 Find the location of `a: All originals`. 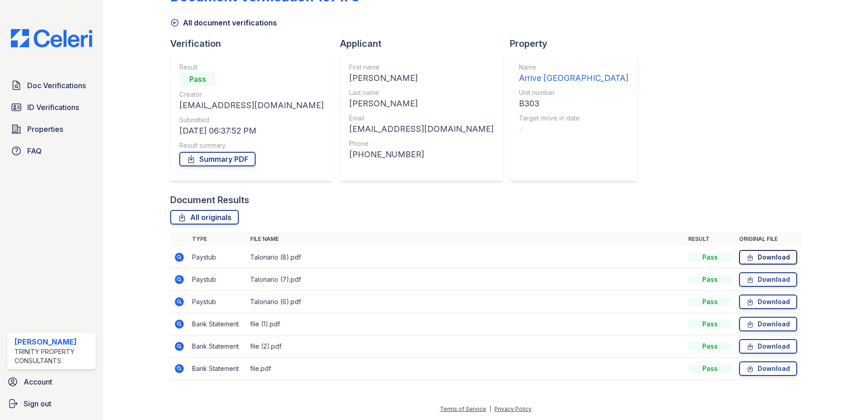

a: All originals is located at coordinates (204, 217).